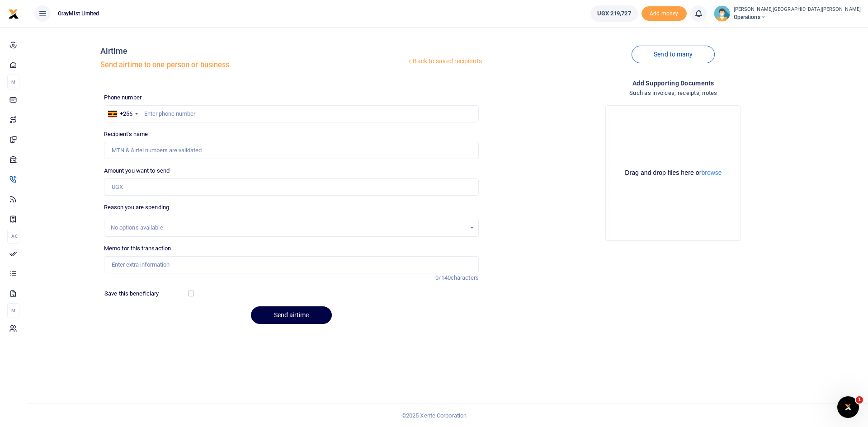 The height and width of the screenshot is (427, 868). I want to click on button: Send airtime, so click(291, 315).